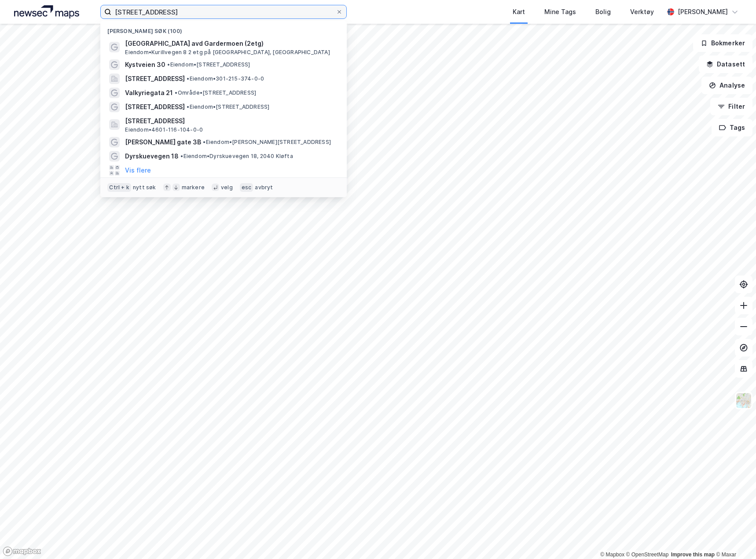 The image size is (756, 559). I want to click on button: Filter, so click(731, 107).